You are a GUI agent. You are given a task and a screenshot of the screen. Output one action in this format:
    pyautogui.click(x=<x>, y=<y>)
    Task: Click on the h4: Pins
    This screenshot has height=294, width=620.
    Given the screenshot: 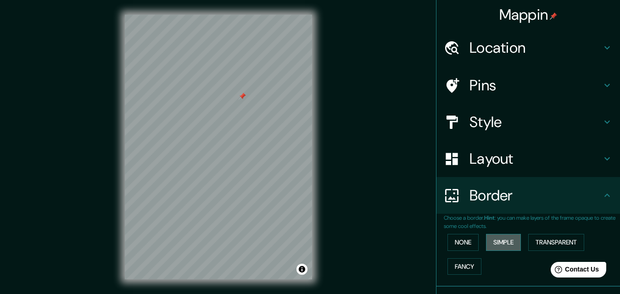 What is the action you would take?
    pyautogui.click(x=535, y=85)
    